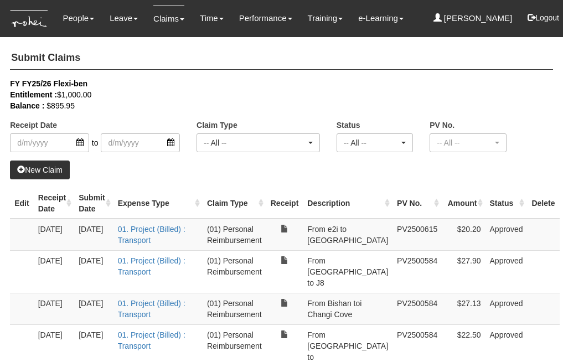 This screenshot has width=563, height=362. What do you see at coordinates (22, 203) in the screenshot?
I see `th: Edit` at bounding box center [22, 203].